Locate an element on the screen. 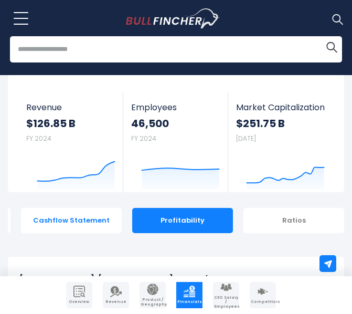 This screenshot has width=352, height=314. a: Company Product/Geography is located at coordinates (153, 295).